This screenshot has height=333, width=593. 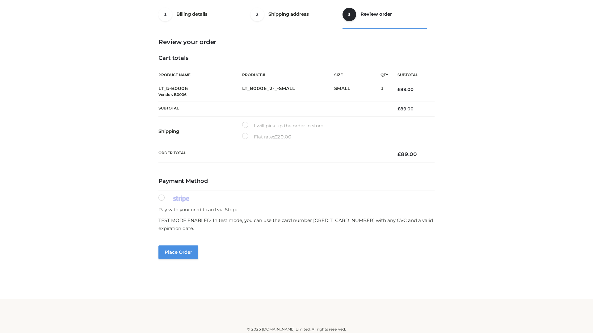 What do you see at coordinates (384, 92) in the screenshot?
I see `td: 1` at bounding box center [384, 92].